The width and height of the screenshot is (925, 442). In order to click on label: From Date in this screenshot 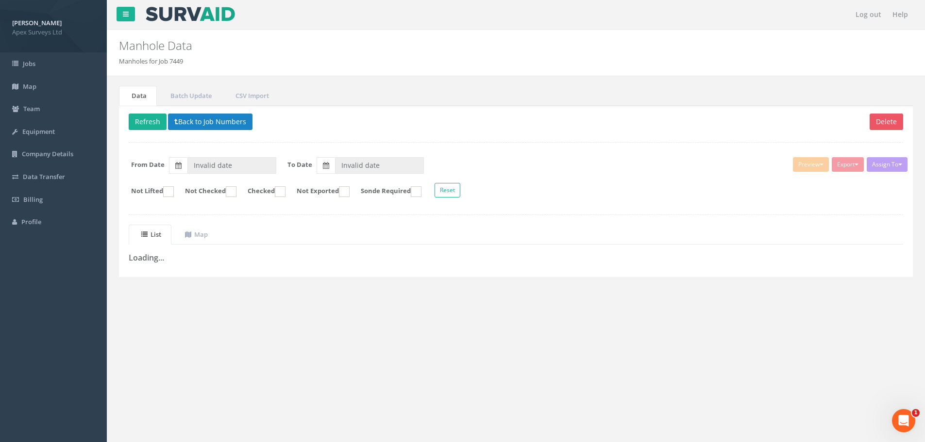, I will do `click(148, 165)`.